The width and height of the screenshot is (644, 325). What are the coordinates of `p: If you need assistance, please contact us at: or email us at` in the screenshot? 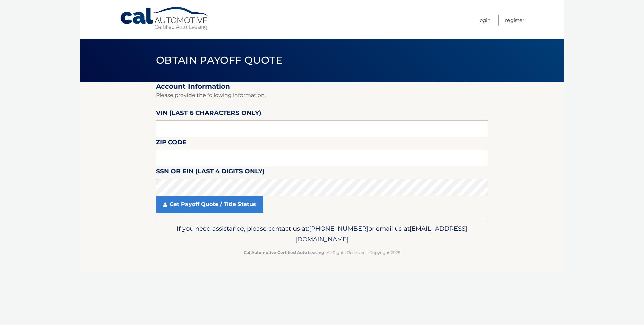 It's located at (322, 234).